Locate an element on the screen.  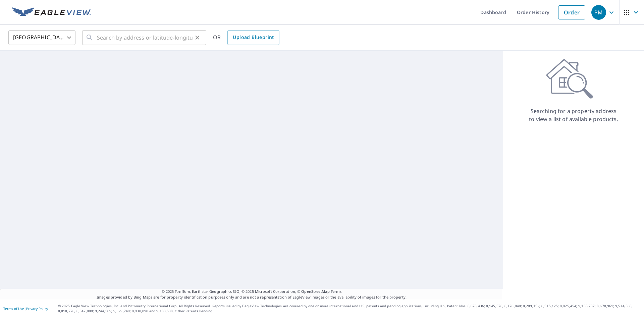
button: Clear is located at coordinates (197, 37).